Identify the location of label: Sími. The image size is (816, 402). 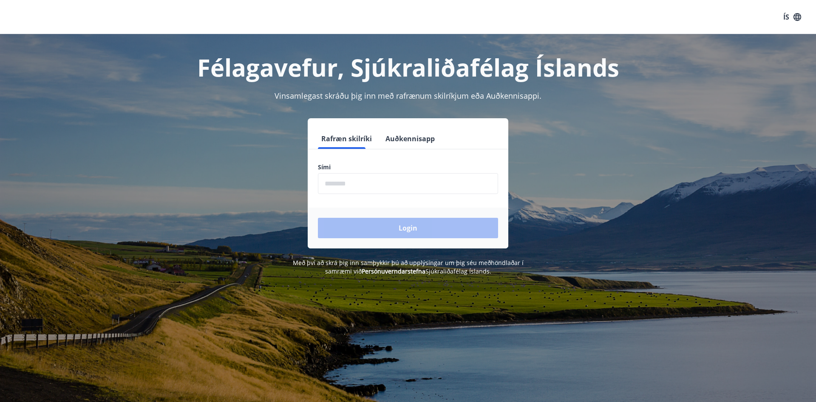
(408, 167).